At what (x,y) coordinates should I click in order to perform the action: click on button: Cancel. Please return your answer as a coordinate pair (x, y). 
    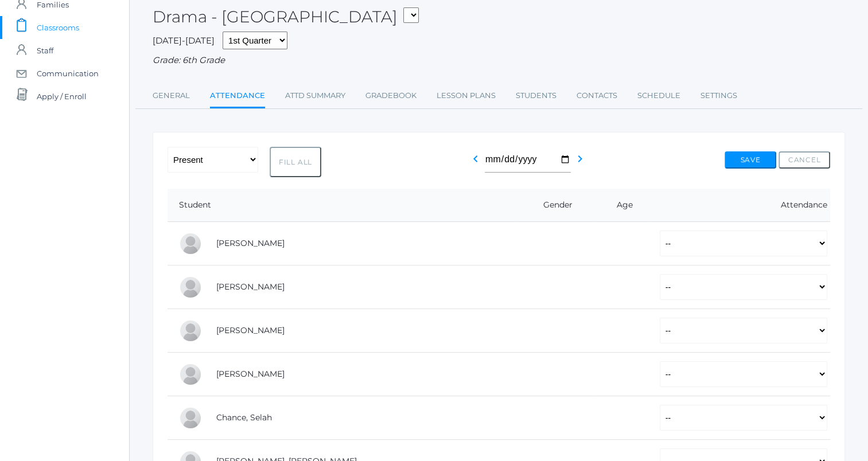
    Looking at the image, I should click on (804, 160).